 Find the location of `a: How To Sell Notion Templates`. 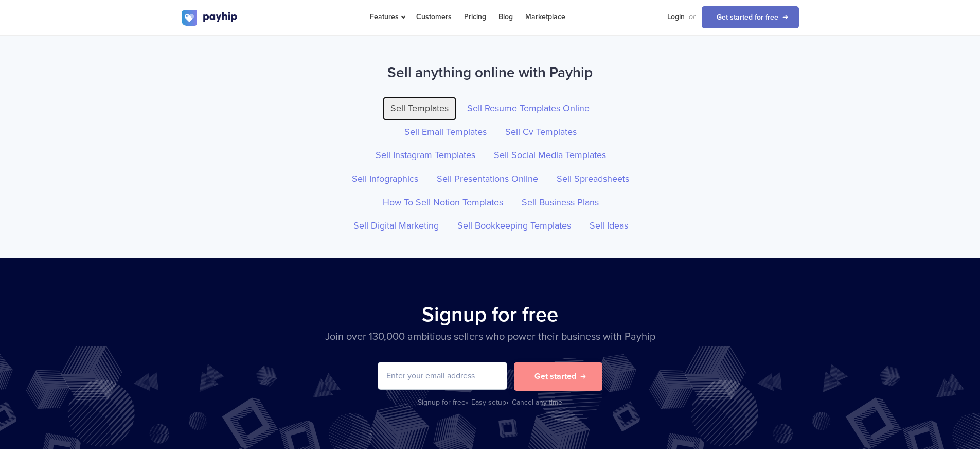

a: How To Sell Notion Templates is located at coordinates (443, 203).